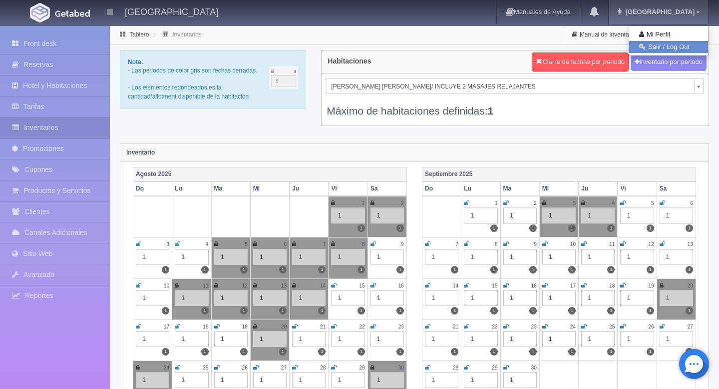  I want to click on small: 22, so click(495, 326).